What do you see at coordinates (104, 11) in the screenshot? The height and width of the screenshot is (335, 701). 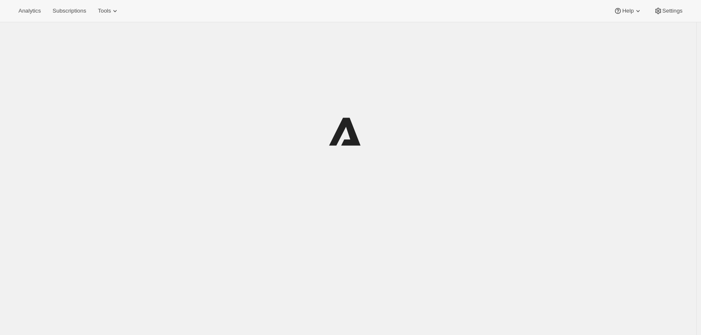 I see `span: Tools` at bounding box center [104, 11].